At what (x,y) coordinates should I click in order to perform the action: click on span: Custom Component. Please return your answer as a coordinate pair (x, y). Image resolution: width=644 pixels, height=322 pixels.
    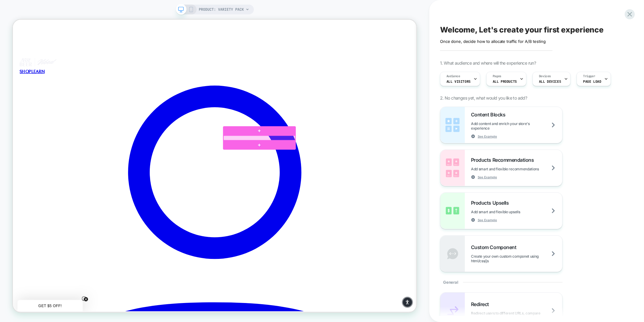
    Looking at the image, I should click on (495, 248).